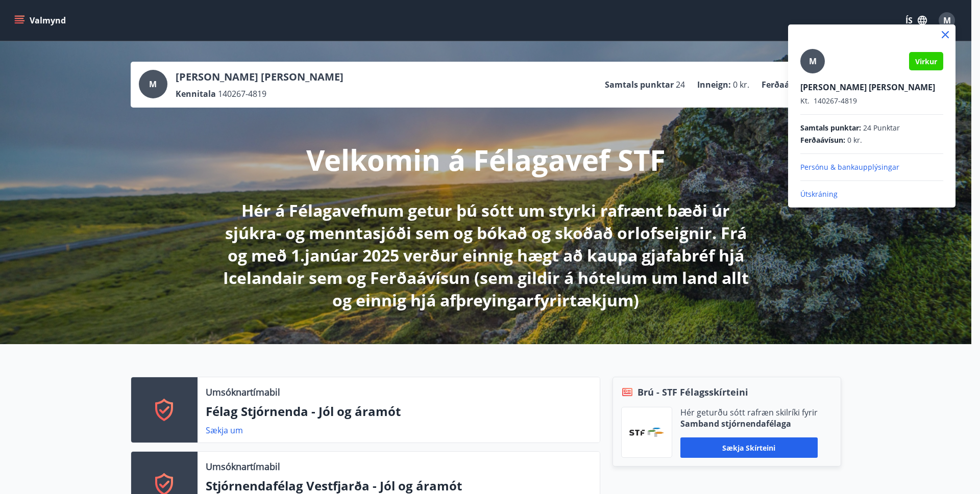  What do you see at coordinates (881, 128) in the screenshot?
I see `span: 24 Punktar` at bounding box center [881, 128].